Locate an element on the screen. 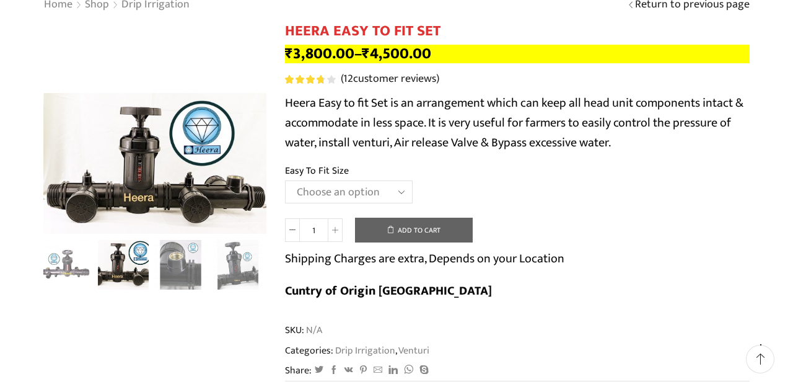  a: Heera Easy To Fit Set is located at coordinates (66, 265).